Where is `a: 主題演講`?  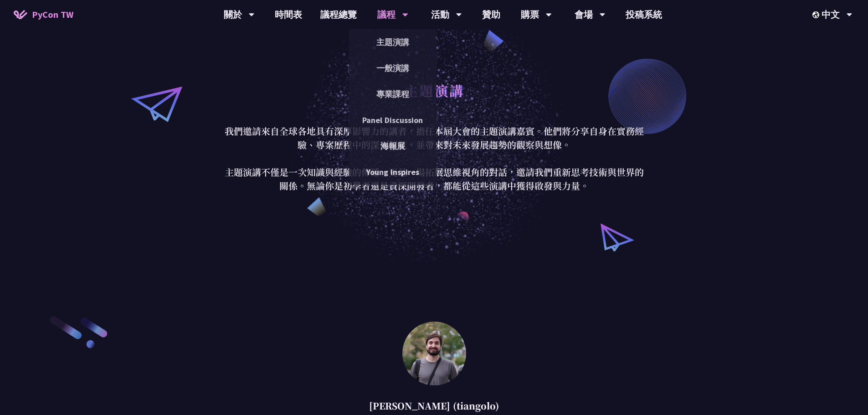 a: 主題演講 is located at coordinates (392, 42).